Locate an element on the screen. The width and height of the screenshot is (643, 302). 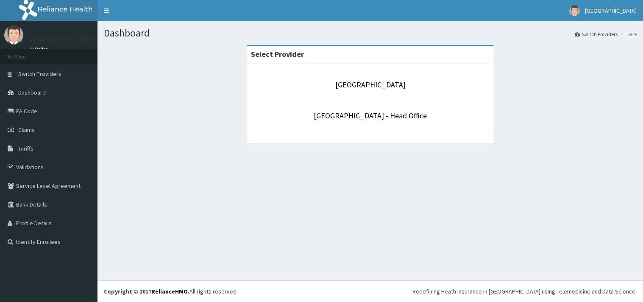
footer: All rights reserved. is located at coordinates (370, 291).